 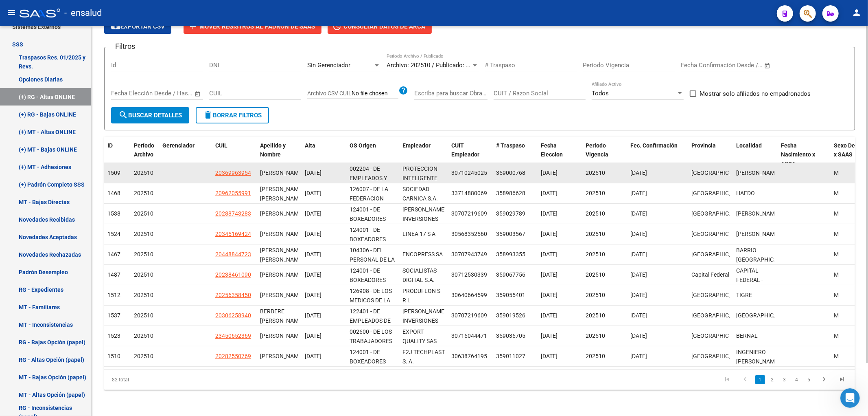 I want to click on span: Buscar Detalles, so click(x=150, y=115).